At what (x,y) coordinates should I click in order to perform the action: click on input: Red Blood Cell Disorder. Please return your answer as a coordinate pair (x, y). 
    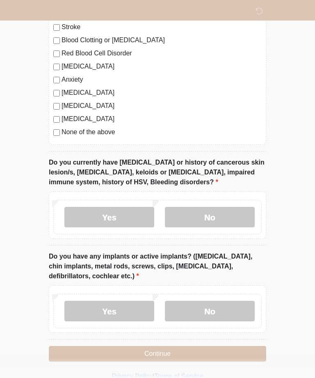
    Looking at the image, I should click on (57, 54).